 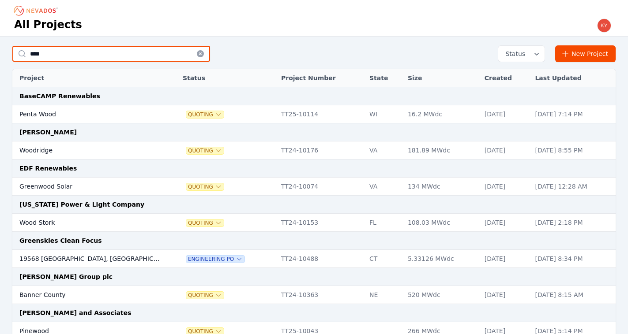 What do you see at coordinates (321, 187) in the screenshot?
I see `td: TT24-10074` at bounding box center [321, 187].